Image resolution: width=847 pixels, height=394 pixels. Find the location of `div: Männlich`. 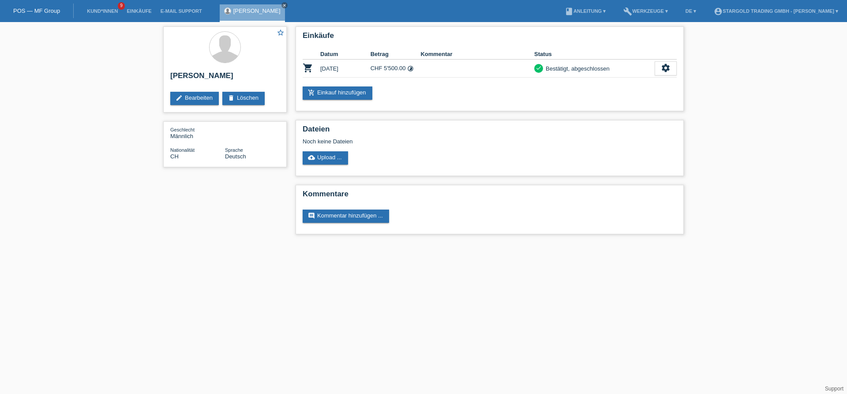

div: Männlich is located at coordinates (198, 133).